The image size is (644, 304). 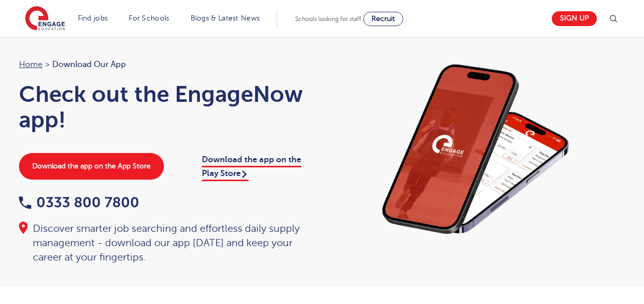 What do you see at coordinates (225, 18) in the screenshot?
I see `a: Blogs & Latest News` at bounding box center [225, 18].